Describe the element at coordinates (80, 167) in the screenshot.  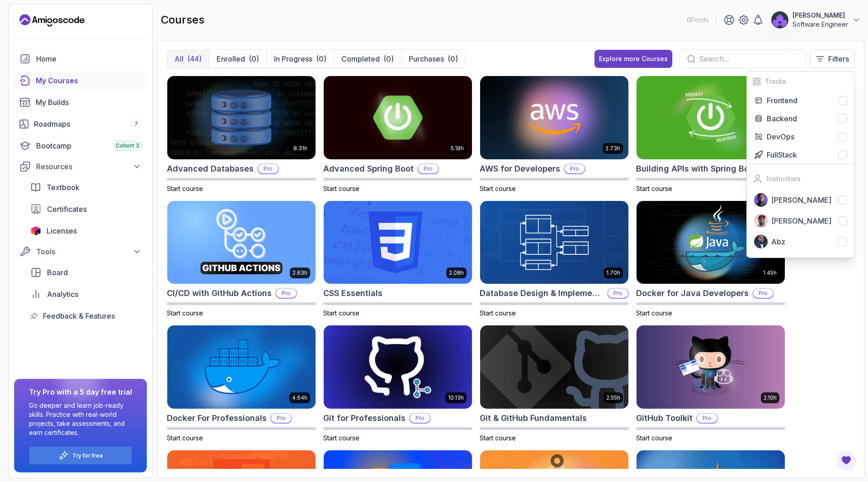
I see `button: Resources` at that location.